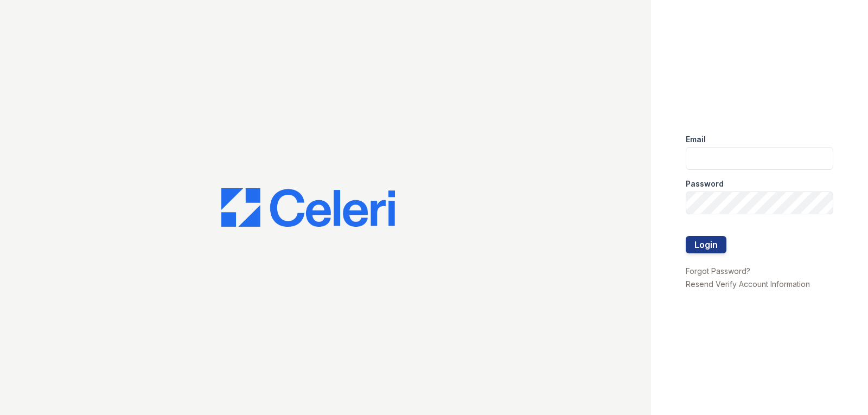  What do you see at coordinates (308, 208) in the screenshot?
I see `img: CE_Logo_Blue-a8612792a0a2168367f1c8372b55b34899dd931a85d93a1a3d3e32e68fde9ad4.png` at bounding box center [308, 208].